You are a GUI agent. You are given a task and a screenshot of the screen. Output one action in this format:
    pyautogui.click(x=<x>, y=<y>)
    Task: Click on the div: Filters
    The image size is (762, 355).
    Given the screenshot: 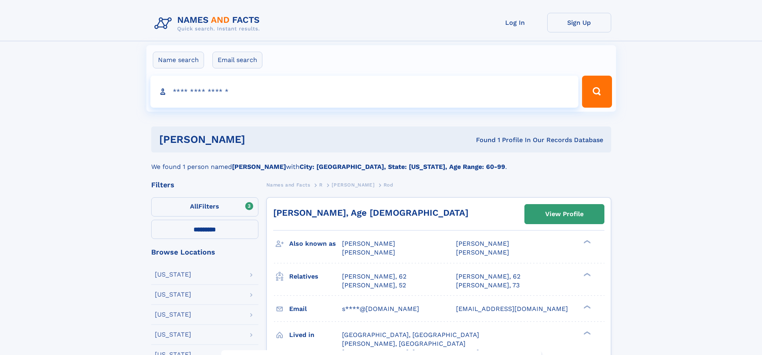 What is the action you would take?
    pyautogui.click(x=205, y=185)
    